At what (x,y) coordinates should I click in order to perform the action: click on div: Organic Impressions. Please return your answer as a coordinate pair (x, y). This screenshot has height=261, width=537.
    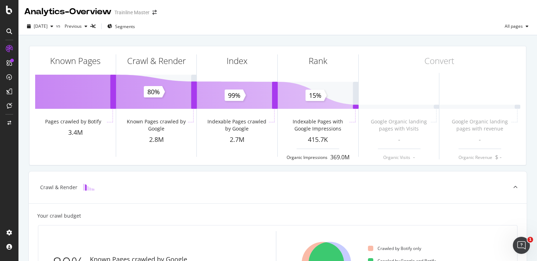
    Looking at the image, I should click on (307, 157).